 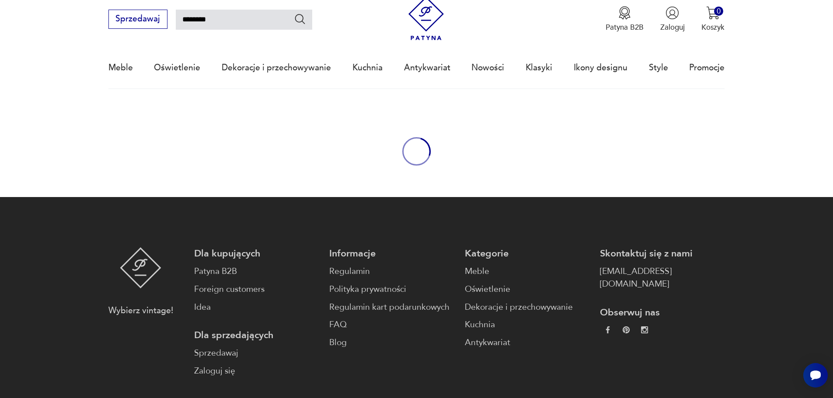 What do you see at coordinates (672, 13) in the screenshot?
I see `img: Ikonka użytkownika` at bounding box center [672, 13].